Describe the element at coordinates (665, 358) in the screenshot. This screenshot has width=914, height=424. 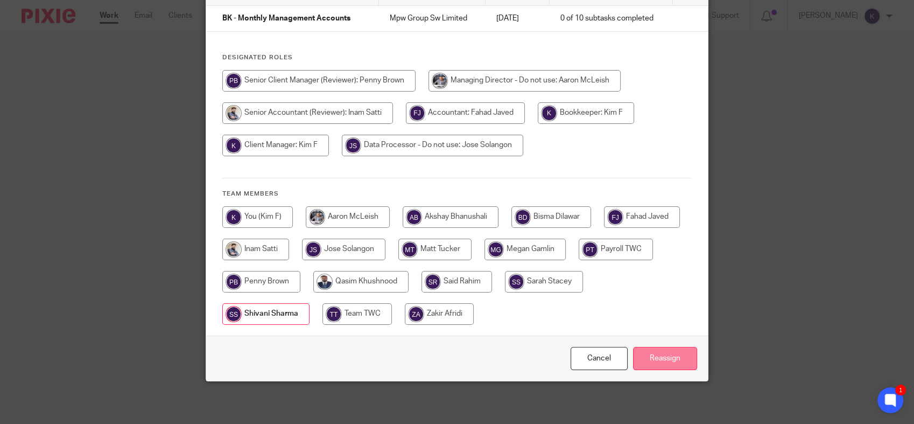
I see `input: Reassign` at that location.